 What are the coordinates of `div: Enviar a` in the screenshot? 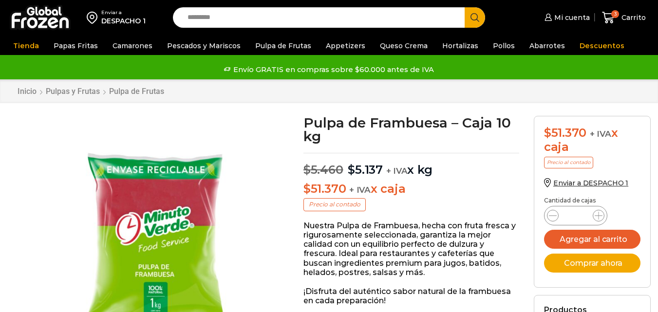 It's located at (123, 13).